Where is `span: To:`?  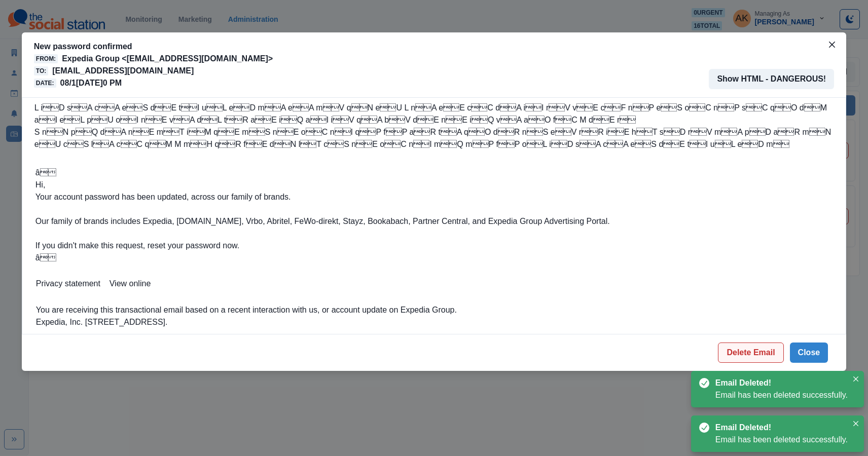
span: To: is located at coordinates (41, 71).